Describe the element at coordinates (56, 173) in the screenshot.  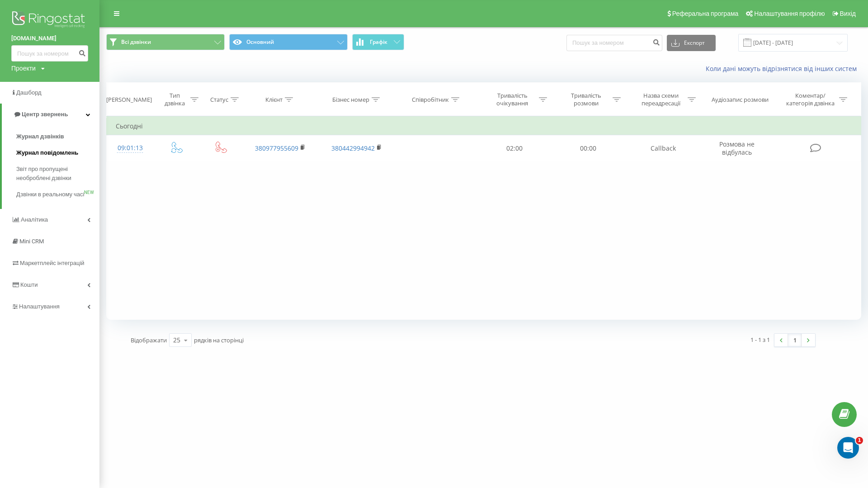
I see `span: Звіт про пропущені необроблені дзвінки` at that location.